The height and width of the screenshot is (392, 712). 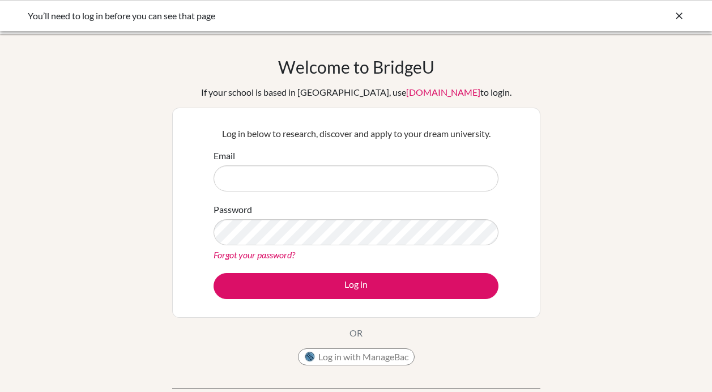 I want to click on label: Email, so click(x=224, y=156).